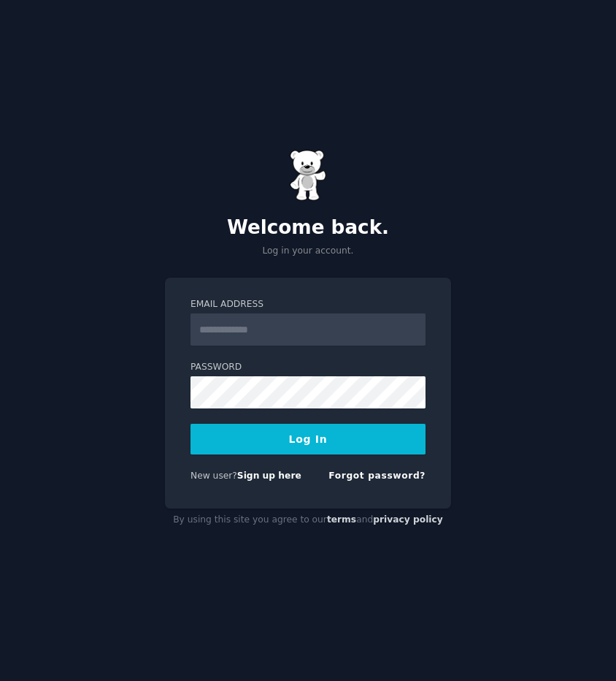 This screenshot has height=681, width=616. I want to click on a: terms, so click(341, 519).